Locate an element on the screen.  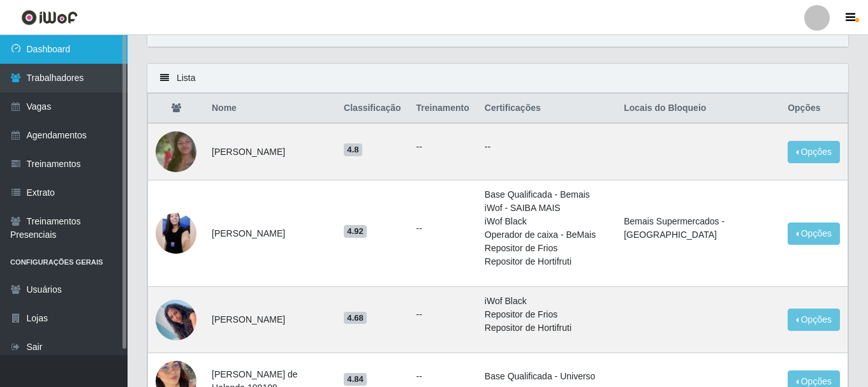
span: 4.92 is located at coordinates (355, 232).